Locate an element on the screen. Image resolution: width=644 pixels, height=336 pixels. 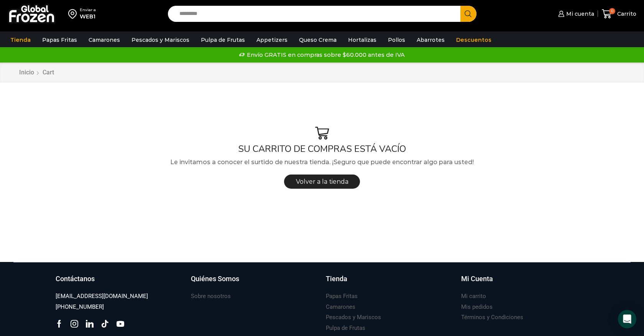
h3: Mi carrito is located at coordinates (474, 296).